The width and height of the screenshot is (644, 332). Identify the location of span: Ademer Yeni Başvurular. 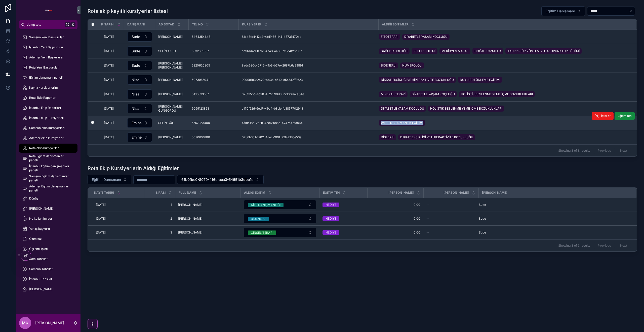
(46, 57).